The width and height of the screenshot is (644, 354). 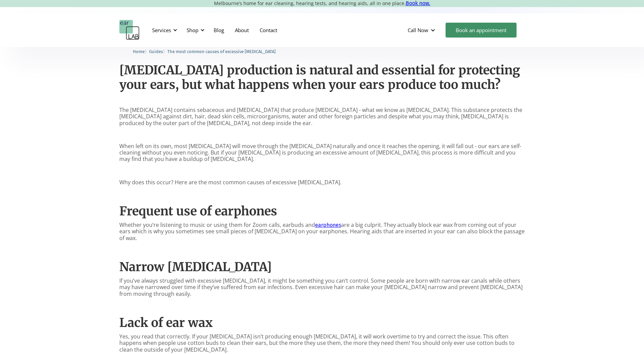 I want to click on span: Guides, so click(x=156, y=52).